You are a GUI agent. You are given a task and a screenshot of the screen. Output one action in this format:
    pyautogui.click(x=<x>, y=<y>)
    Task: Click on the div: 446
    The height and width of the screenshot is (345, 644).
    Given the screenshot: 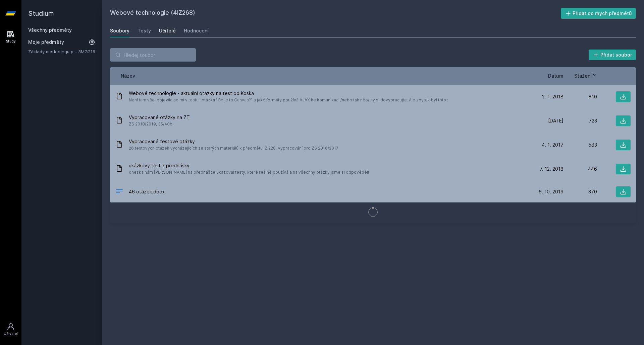 What is the action you would take?
    pyautogui.click(x=580, y=169)
    